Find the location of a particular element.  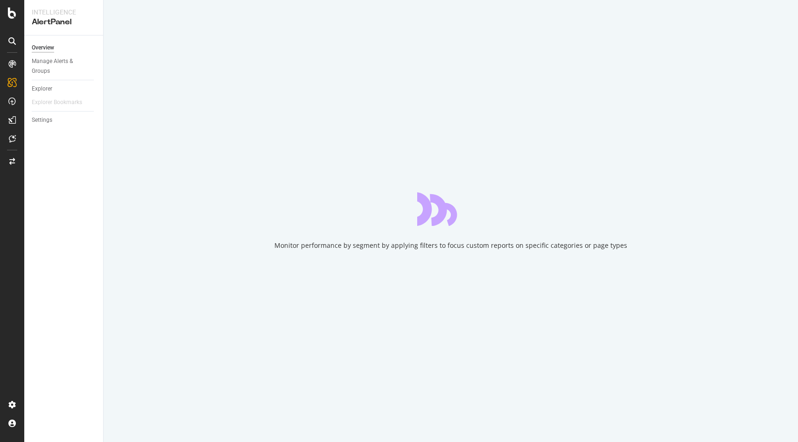

div: Manage Alerts & Groups is located at coordinates (60, 66).